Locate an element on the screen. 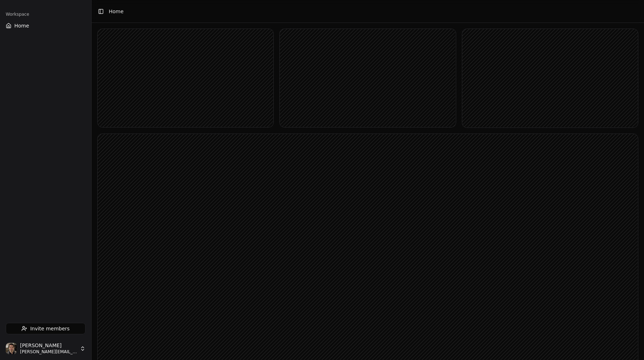 Image resolution: width=644 pixels, height=360 pixels. a: Home is located at coordinates (46, 26).